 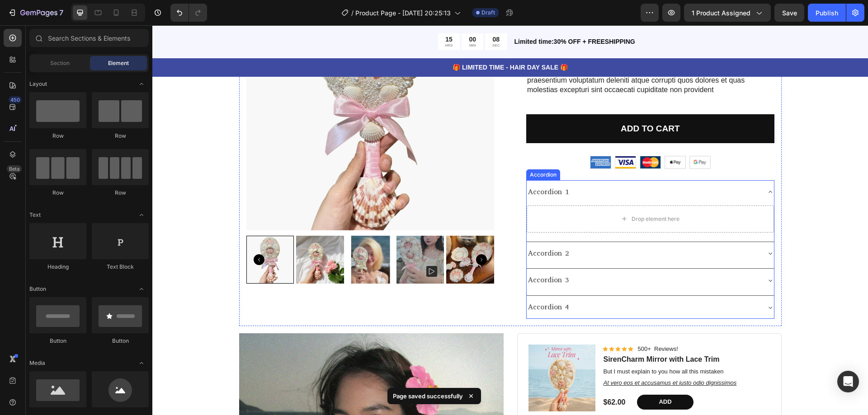 What do you see at coordinates (396, 167) in the screenshot?
I see `div: Accordion 1` at bounding box center [396, 167].